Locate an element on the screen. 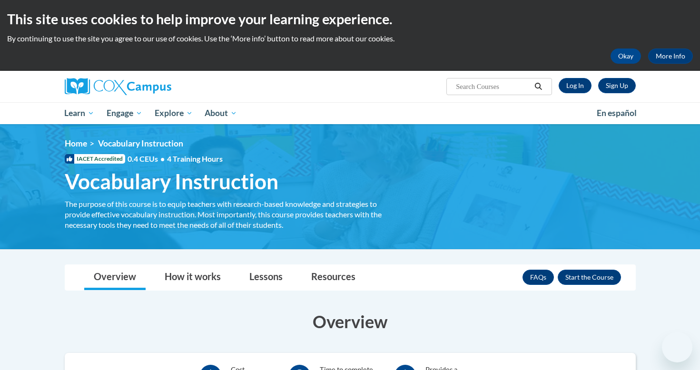  span: IACET Accredited is located at coordinates (95, 159).